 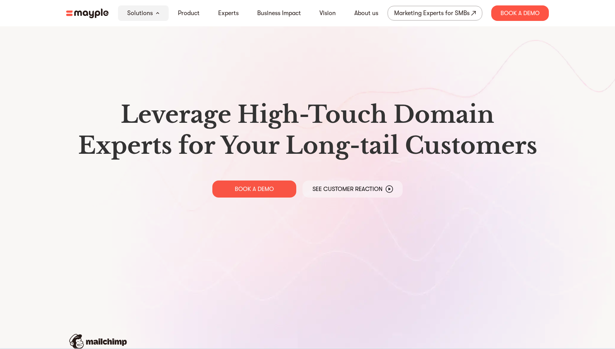 I want to click on p: BOOK A DEMO, so click(x=254, y=189).